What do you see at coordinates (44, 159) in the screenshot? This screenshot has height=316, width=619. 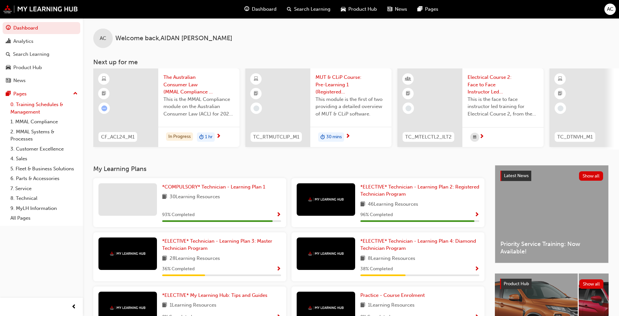 I see `a: 4. Sales` at bounding box center [44, 159].